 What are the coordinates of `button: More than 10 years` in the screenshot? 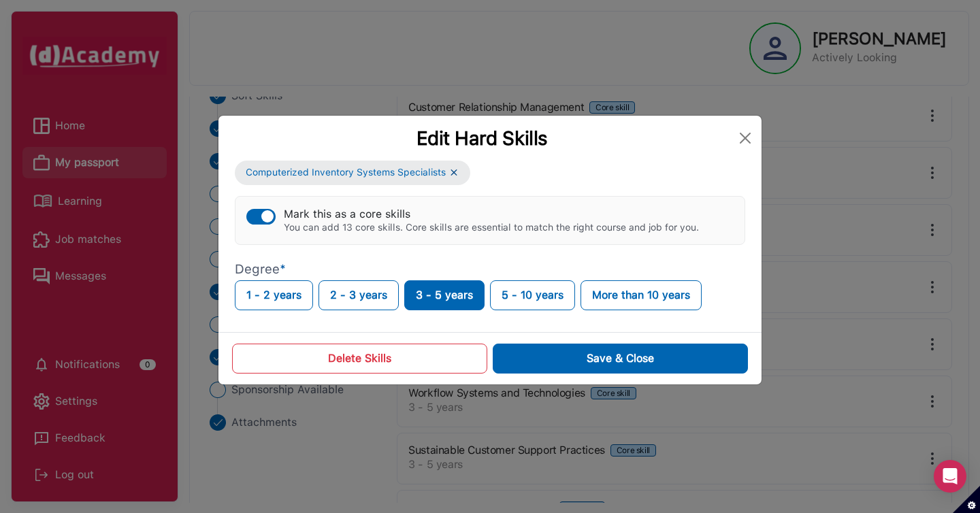 It's located at (641, 295).